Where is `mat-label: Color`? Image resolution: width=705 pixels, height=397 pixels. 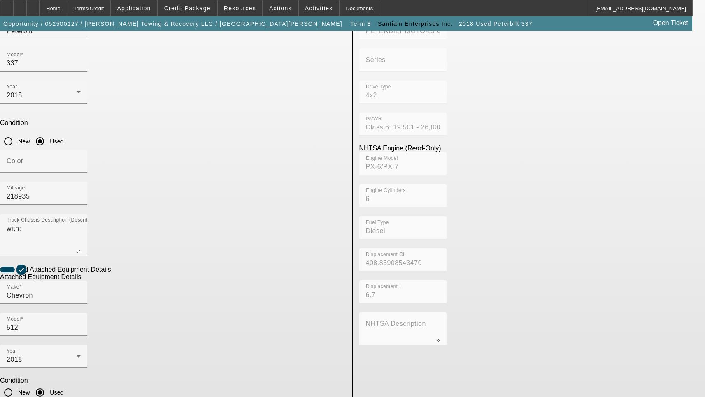
mat-label: Color is located at coordinates (15, 161).